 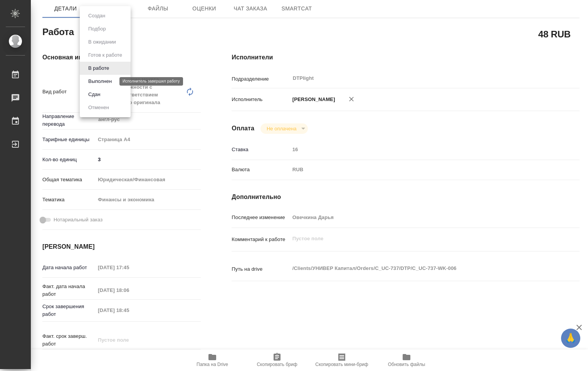 What do you see at coordinates (100, 81) in the screenshot?
I see `button: Выполнен` at bounding box center [100, 81].